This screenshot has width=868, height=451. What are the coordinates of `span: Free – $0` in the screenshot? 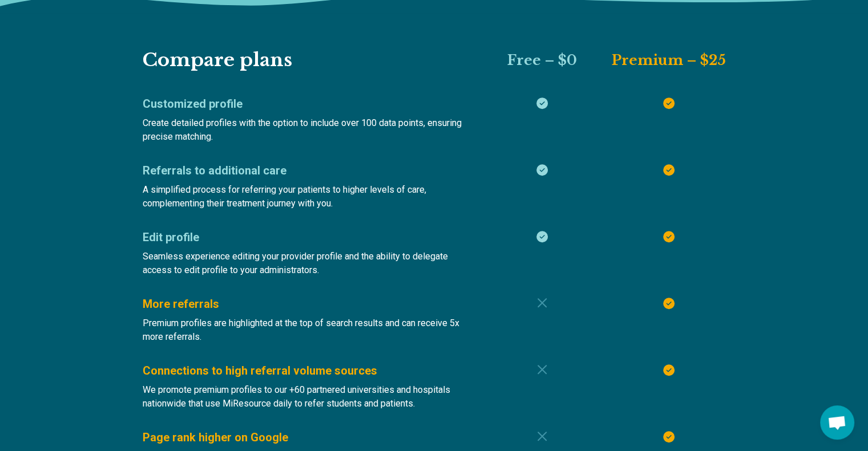 It's located at (542, 60).